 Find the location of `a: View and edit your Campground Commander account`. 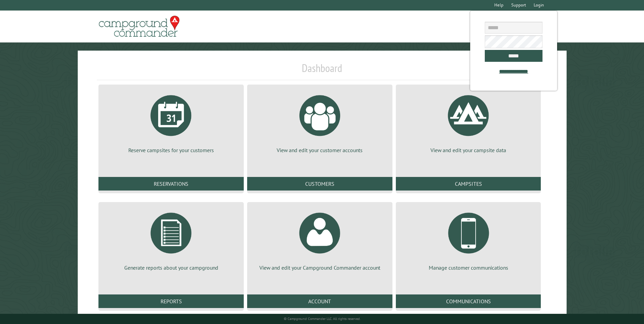

a: View and edit your Campground Commander account is located at coordinates (320, 239).